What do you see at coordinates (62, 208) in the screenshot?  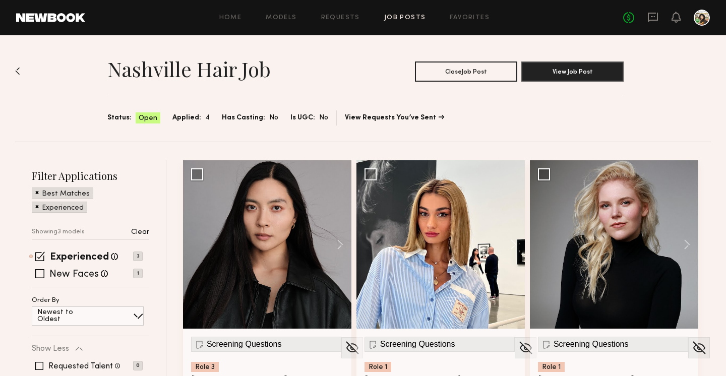 I see `p: Experienced` at bounding box center [62, 208].